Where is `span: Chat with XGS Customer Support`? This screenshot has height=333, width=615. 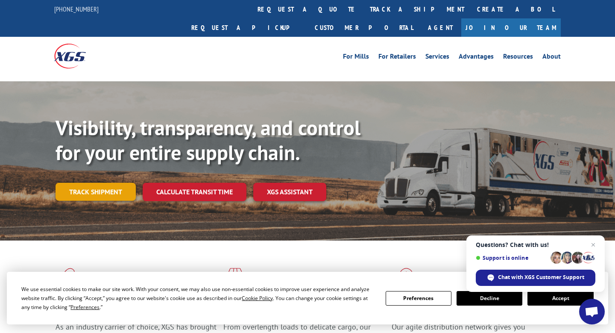 span: Chat with XGS Customer Support is located at coordinates (542, 277).